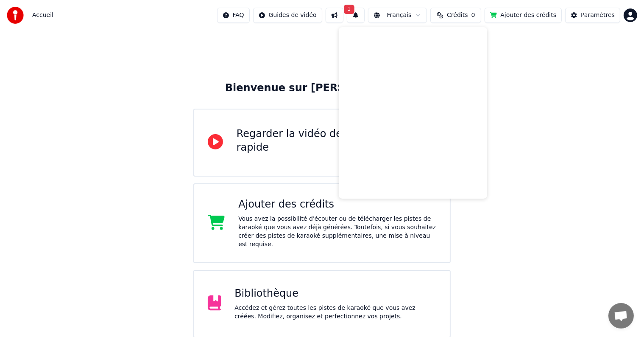 The height and width of the screenshot is (337, 644). What do you see at coordinates (337, 141) in the screenshot?
I see `div: Regarder la vidéo de démarrage rapide` at bounding box center [337, 141].